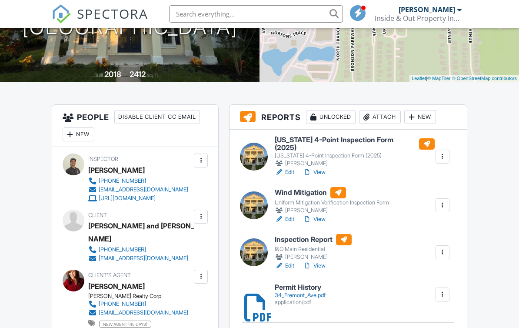  What do you see at coordinates (98, 75) in the screenshot?
I see `span: Built` at bounding box center [98, 75].